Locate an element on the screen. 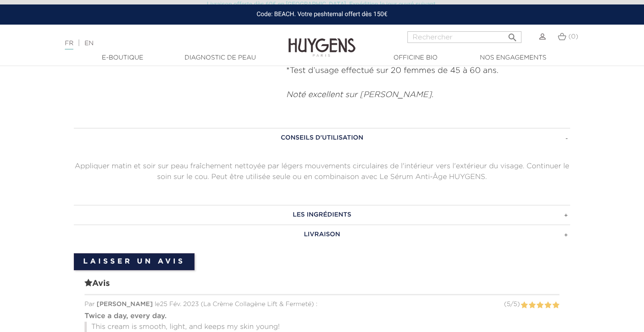  div: Par le 25 Fév. 2023 ( ) : is located at coordinates (322, 304).